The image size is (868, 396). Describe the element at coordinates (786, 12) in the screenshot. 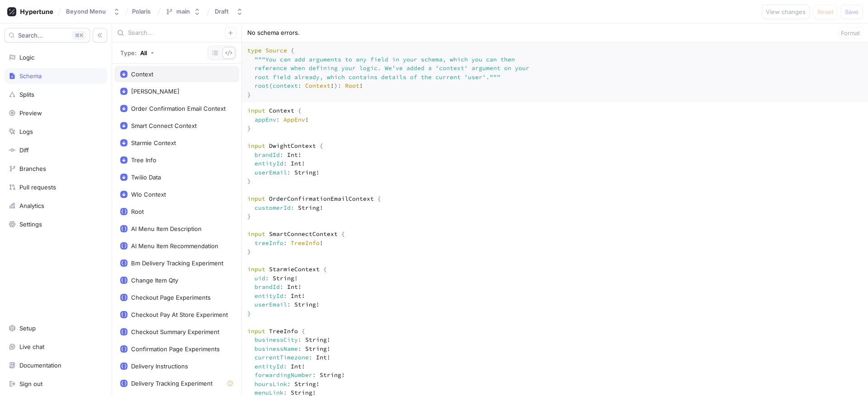

I see `span: View changes` at that location.